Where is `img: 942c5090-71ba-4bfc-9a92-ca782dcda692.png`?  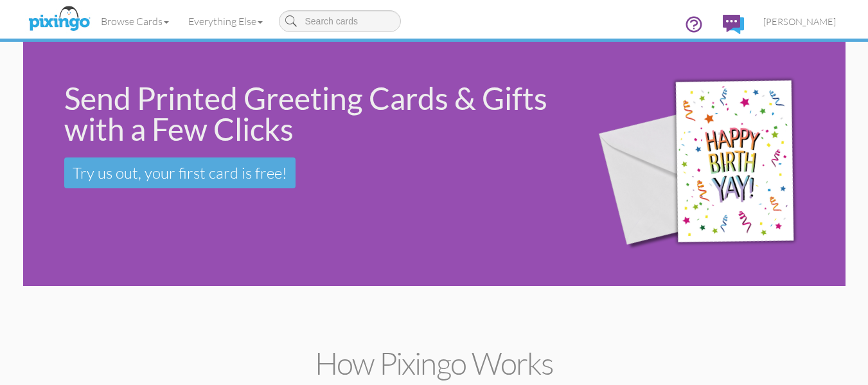
img: 942c5090-71ba-4bfc-9a92-ca782dcda692.png is located at coordinates (709, 164).